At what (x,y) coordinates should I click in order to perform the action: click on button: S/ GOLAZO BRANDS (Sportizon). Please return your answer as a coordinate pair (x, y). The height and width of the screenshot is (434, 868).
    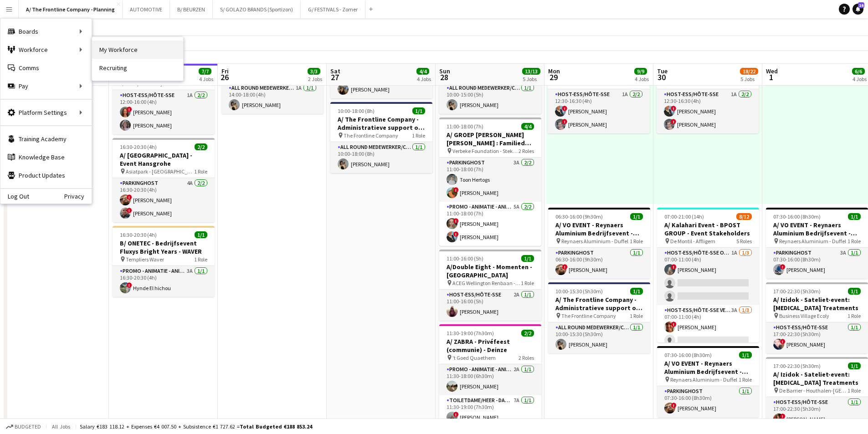
    Looking at the image, I should click on (256, 9).